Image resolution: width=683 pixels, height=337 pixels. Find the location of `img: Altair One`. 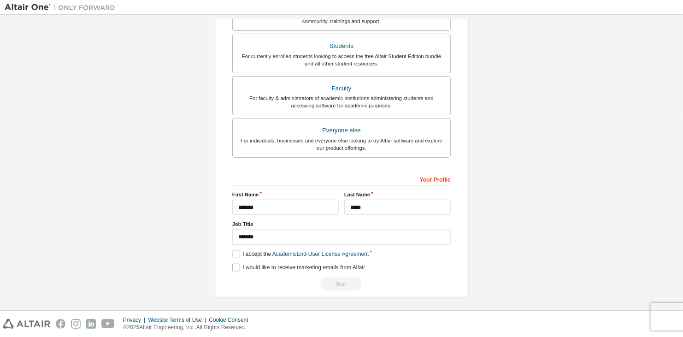

img: Altair One is located at coordinates (62, 7).